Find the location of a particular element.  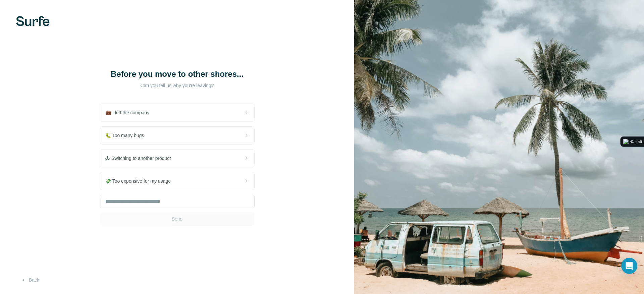

span: 🕹 Switching to another product is located at coordinates (140, 158).